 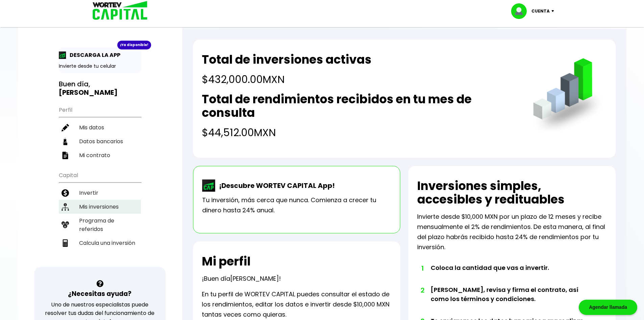 What do you see at coordinates (521, 11) in the screenshot?
I see `img: profile-image` at bounding box center [521, 11].